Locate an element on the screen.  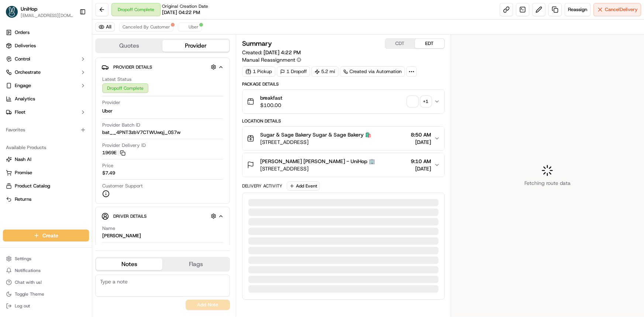
span: 9:10 AM is located at coordinates (421, 161).